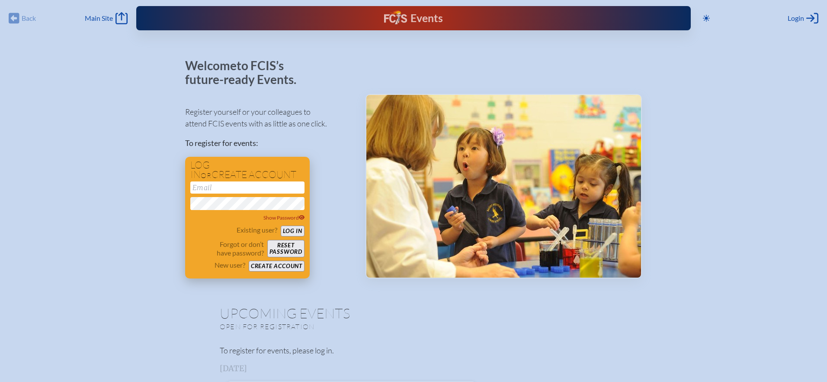 This screenshot has height=382, width=827. Describe the element at coordinates (292, 231) in the screenshot. I see `button: Log in` at that location.